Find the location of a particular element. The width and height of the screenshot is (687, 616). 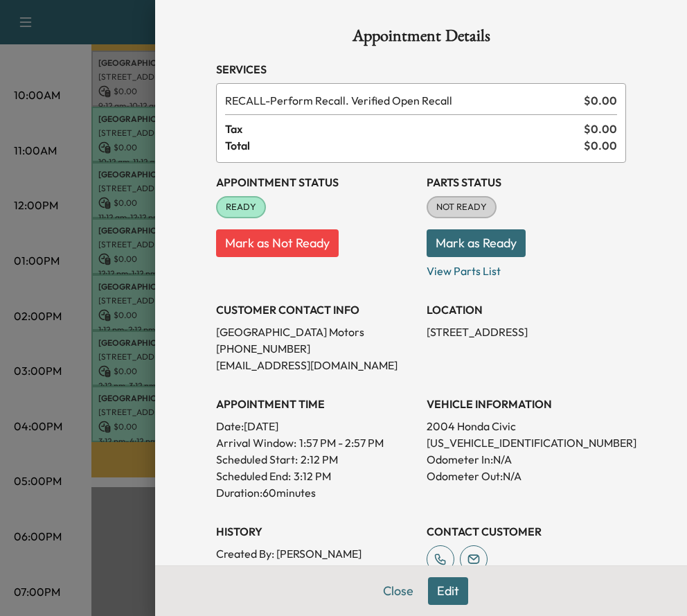

h1: Appointment Details is located at coordinates (421, 39).